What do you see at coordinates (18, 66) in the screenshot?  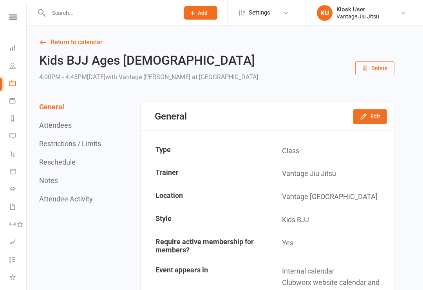 I see `a: People` at bounding box center [18, 66].